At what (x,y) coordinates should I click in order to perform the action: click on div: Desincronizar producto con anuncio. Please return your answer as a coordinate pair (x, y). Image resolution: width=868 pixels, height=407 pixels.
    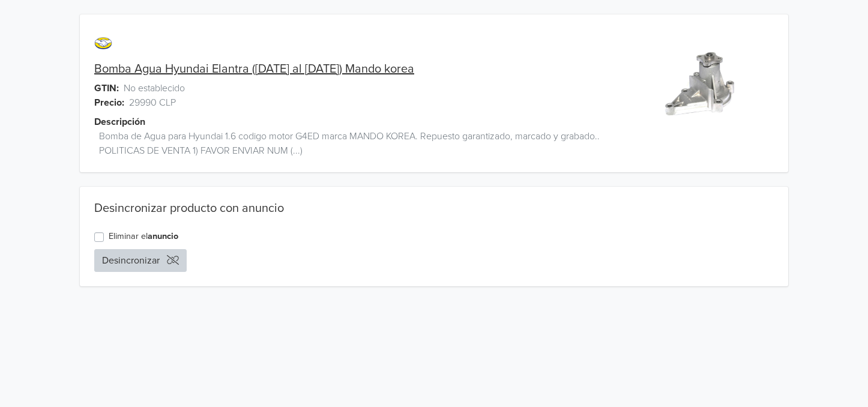
    Looking at the image, I should click on (434, 208).